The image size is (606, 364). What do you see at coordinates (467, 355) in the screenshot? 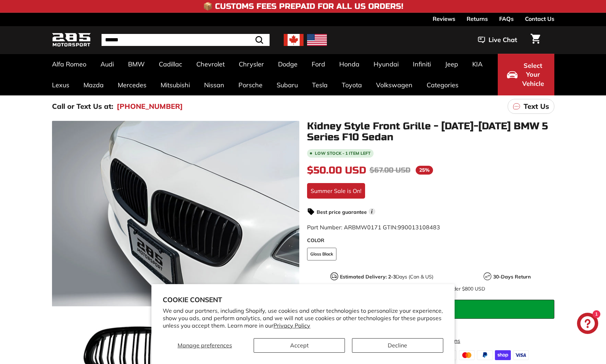
I see `img: master` at bounding box center [467, 355].